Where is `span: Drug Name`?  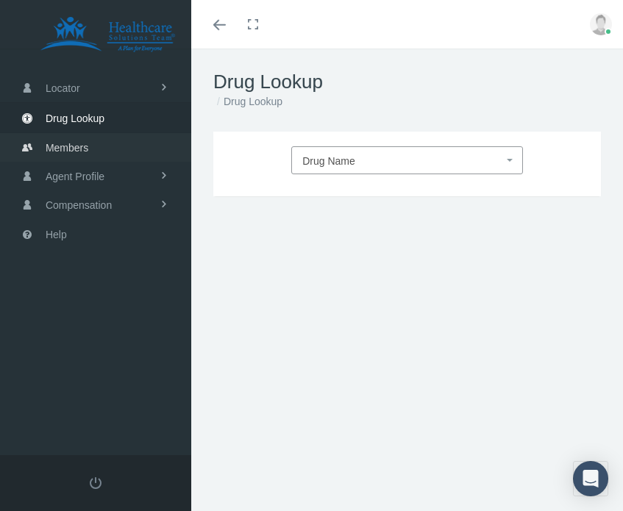 span: Drug Name is located at coordinates (329, 161).